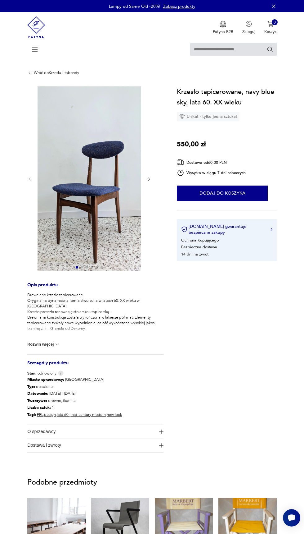 The width and height of the screenshot is (304, 534). What do you see at coordinates (249, 24) in the screenshot?
I see `img: Ikonka użytkownika` at bounding box center [249, 24].